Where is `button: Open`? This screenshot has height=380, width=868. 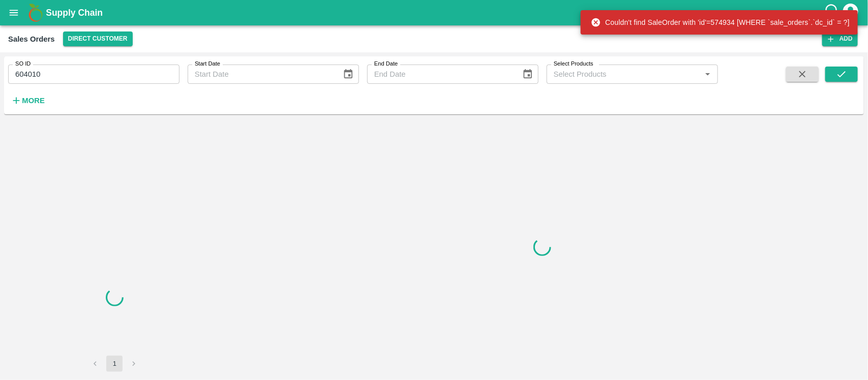 button: Open is located at coordinates (708, 75).